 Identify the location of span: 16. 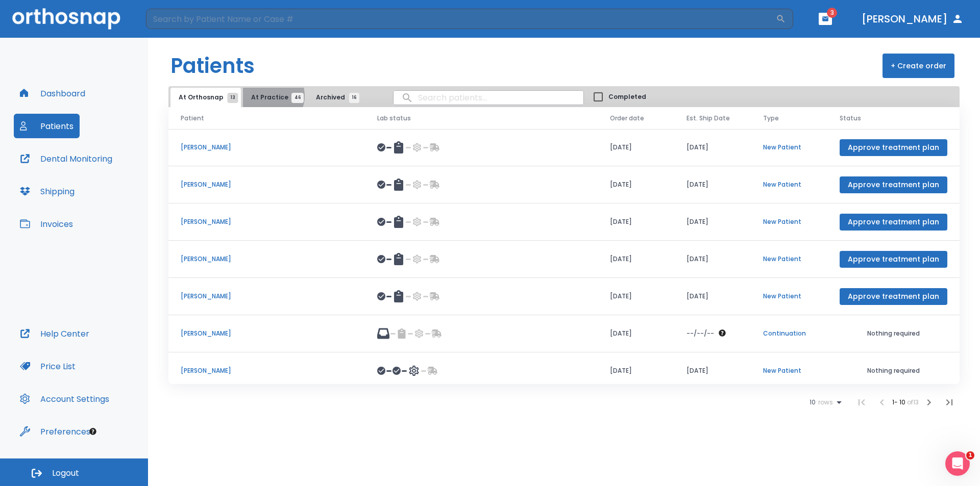
(354, 98).